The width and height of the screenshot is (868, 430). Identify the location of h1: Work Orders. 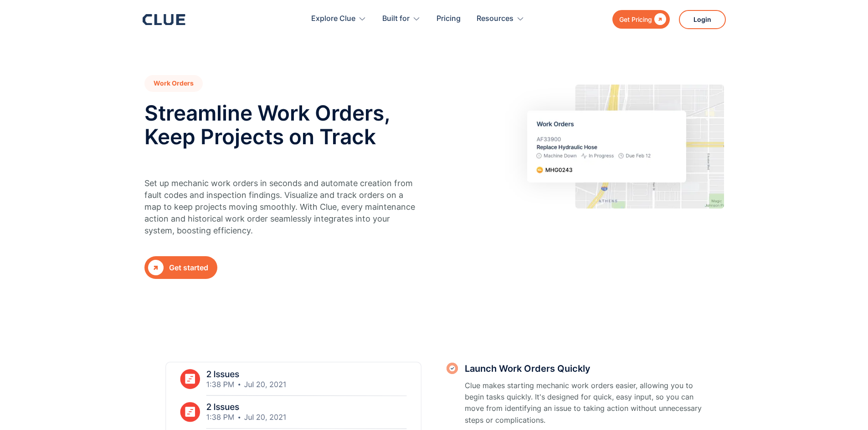
(173, 84).